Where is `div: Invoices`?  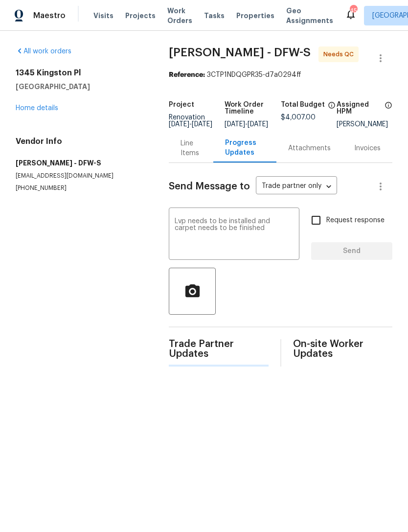 div: Invoices is located at coordinates (367, 149).